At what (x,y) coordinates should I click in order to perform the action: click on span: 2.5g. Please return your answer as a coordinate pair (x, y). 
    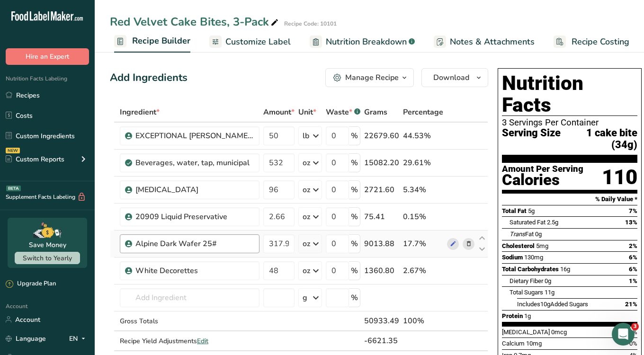
    Looking at the image, I should click on (552, 222).